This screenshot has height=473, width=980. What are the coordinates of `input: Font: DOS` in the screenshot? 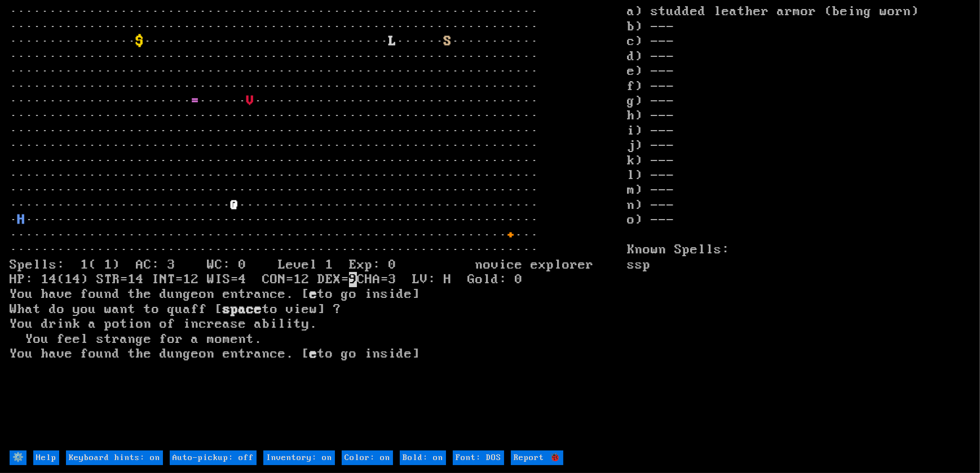 It's located at (478, 458).